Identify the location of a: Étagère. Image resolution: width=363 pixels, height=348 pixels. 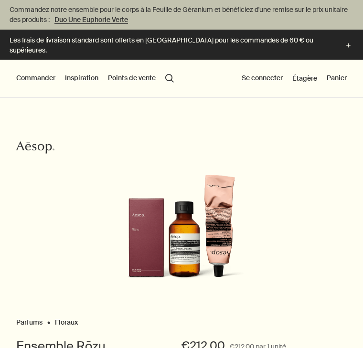
(305, 78).